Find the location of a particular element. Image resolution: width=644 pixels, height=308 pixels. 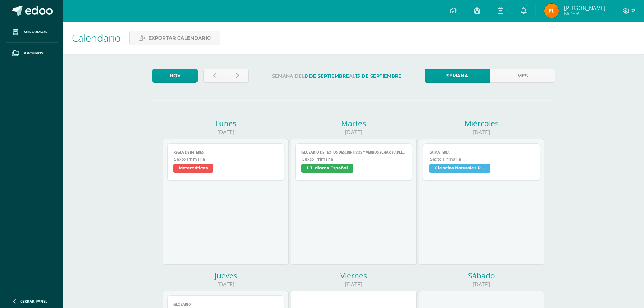

span: Mi Perfil is located at coordinates (585, 14).